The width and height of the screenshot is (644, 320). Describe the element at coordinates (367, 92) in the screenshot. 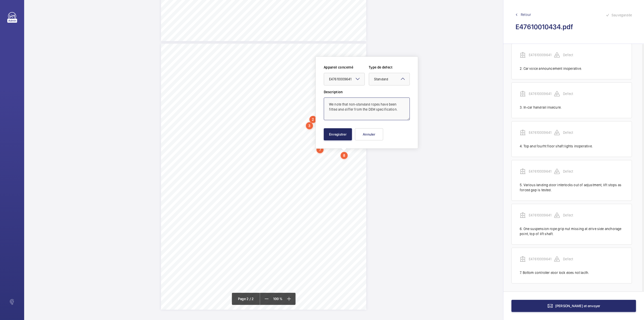

I see `label: Description` at that location.